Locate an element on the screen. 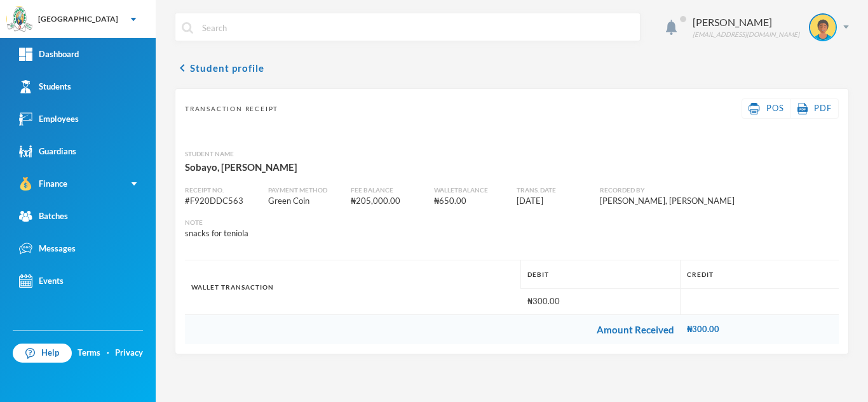 This screenshot has width=868, height=402. img: logo is located at coordinates (20, 20).